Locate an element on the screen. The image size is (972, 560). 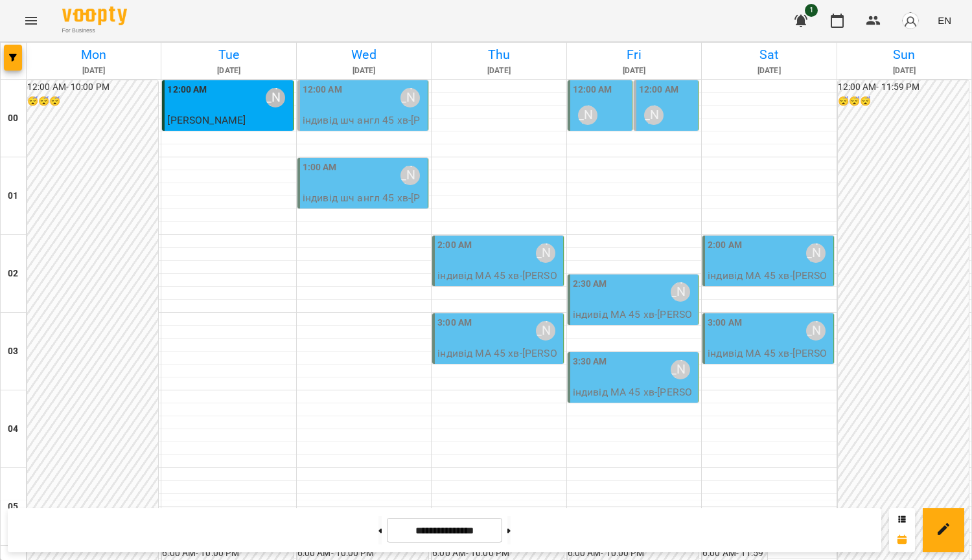
h6: 12:00 AM - 10:00 PM is located at coordinates (93, 88).